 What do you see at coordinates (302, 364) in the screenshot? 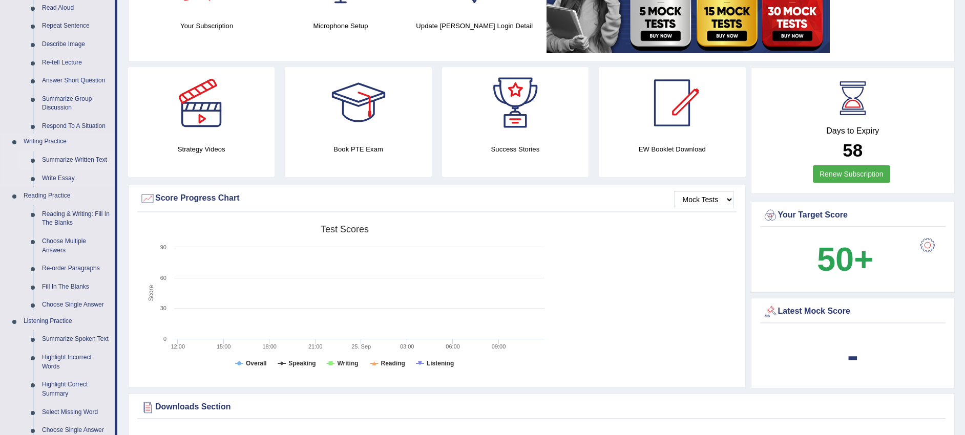
I see `tspan: Speaking` at bounding box center [302, 364].